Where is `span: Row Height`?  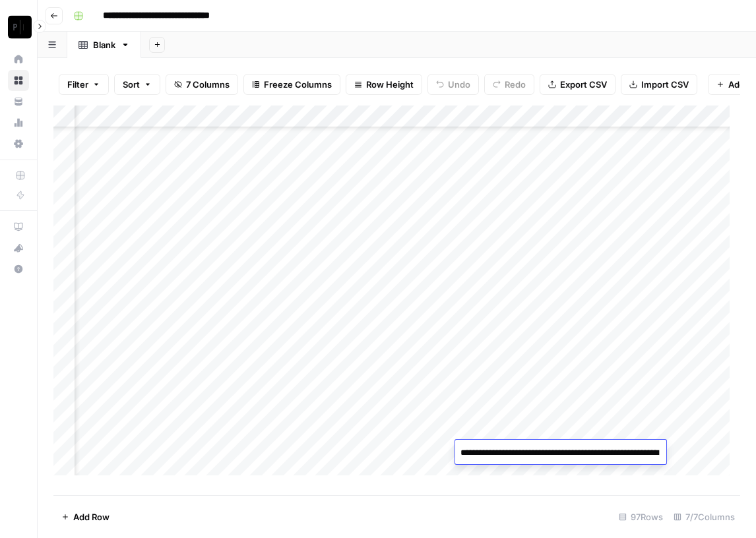 span: Row Height is located at coordinates (390, 85).